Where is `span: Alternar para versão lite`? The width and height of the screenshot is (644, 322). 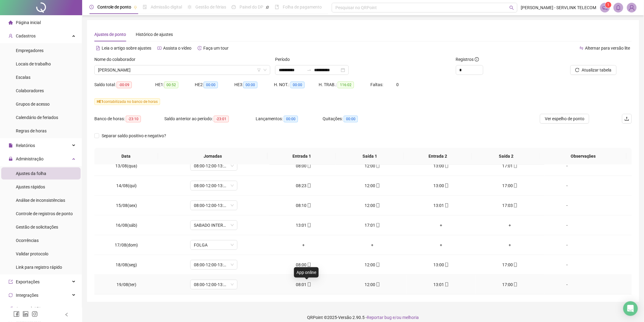 span: Alternar para versão lite is located at coordinates (608, 48).